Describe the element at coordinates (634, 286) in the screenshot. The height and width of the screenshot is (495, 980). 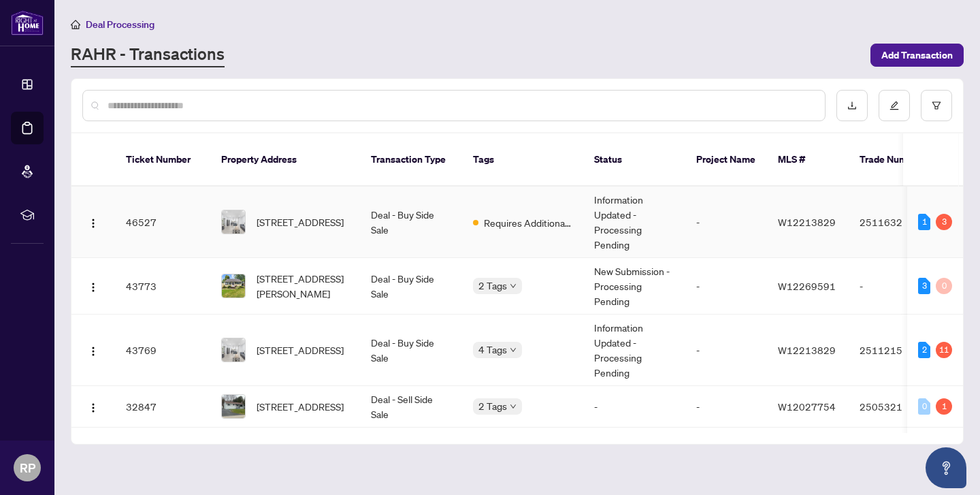
I see `td: New Submission - Processing Pending` at that location.